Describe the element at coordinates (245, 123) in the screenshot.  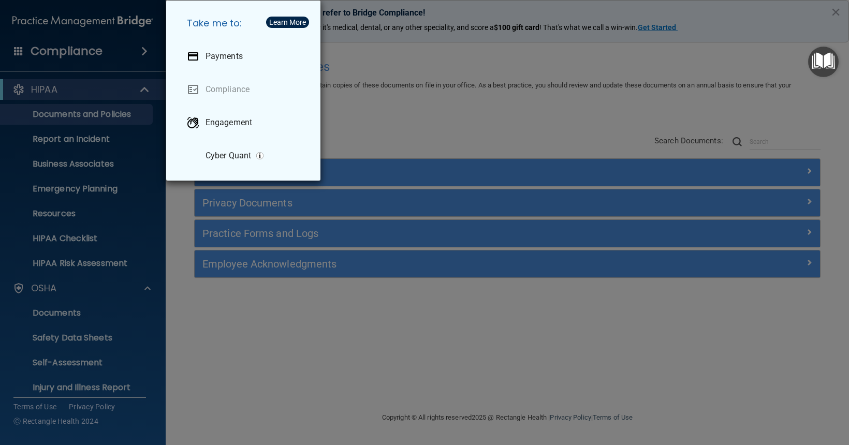
I see `a: Engagement` at that location.